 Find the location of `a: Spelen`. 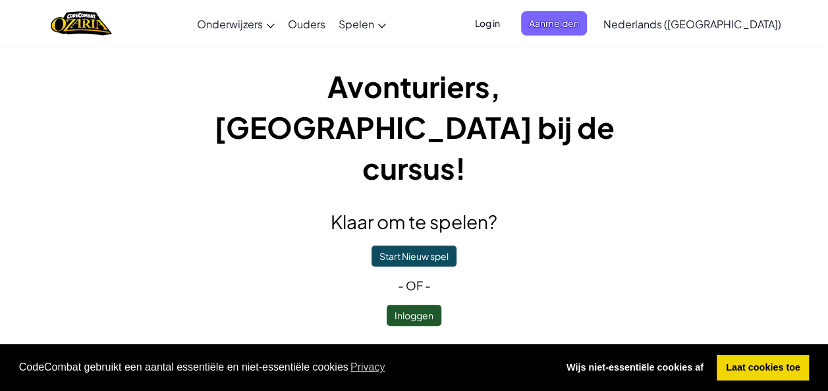

a: Spelen is located at coordinates (362, 24).